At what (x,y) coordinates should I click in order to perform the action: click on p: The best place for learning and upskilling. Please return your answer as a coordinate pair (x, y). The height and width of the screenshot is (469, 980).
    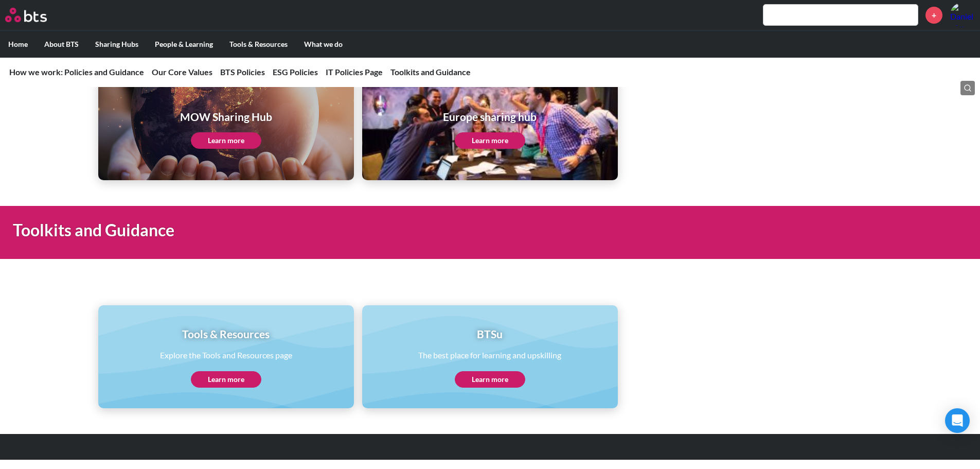
    Looking at the image, I should click on (489, 355).